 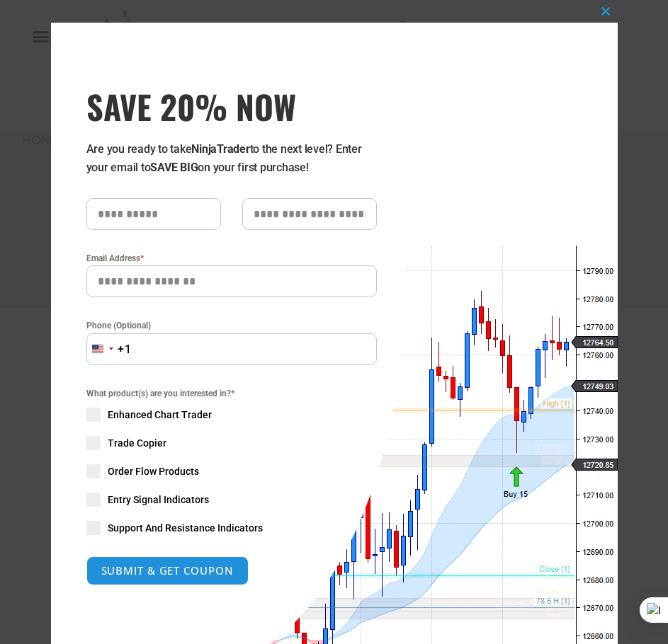 I want to click on button: SUBMIT & GET COUPON, so click(x=167, y=570).